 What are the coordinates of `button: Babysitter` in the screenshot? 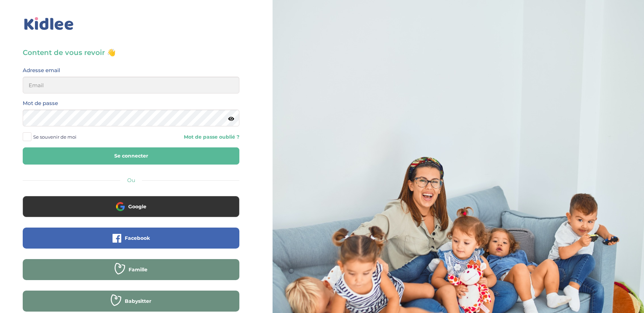 It's located at (131, 301).